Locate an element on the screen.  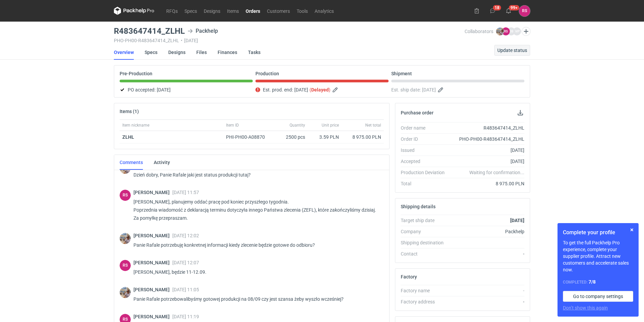
h2: Purchase order is located at coordinates (417, 113).